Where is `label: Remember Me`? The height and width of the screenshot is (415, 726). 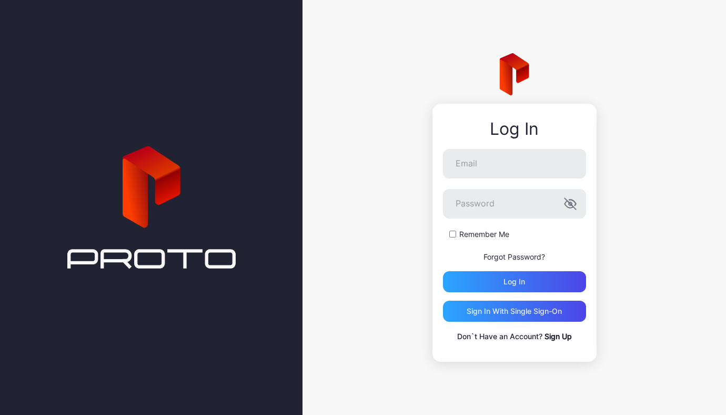
label: Remember Me is located at coordinates (484, 234).